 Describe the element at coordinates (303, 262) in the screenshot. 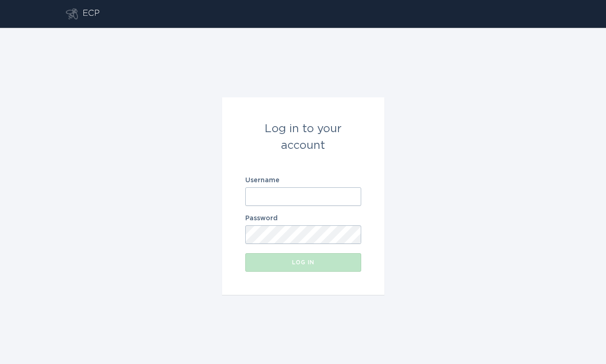

I see `div: Log in` at that location.